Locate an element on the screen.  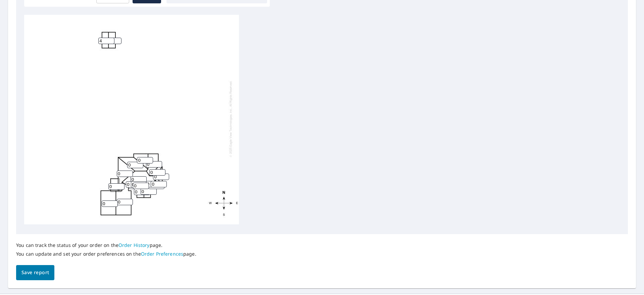
a: Order Preferences is located at coordinates (162, 254).